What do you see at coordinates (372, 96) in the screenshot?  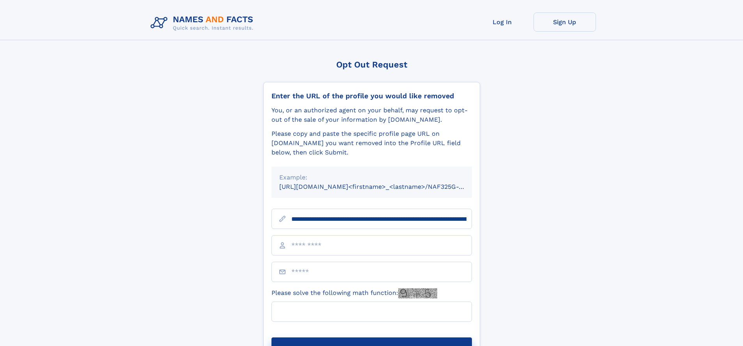 I see `div: Enter the URL of the profile you would like removed` at bounding box center [372, 96].